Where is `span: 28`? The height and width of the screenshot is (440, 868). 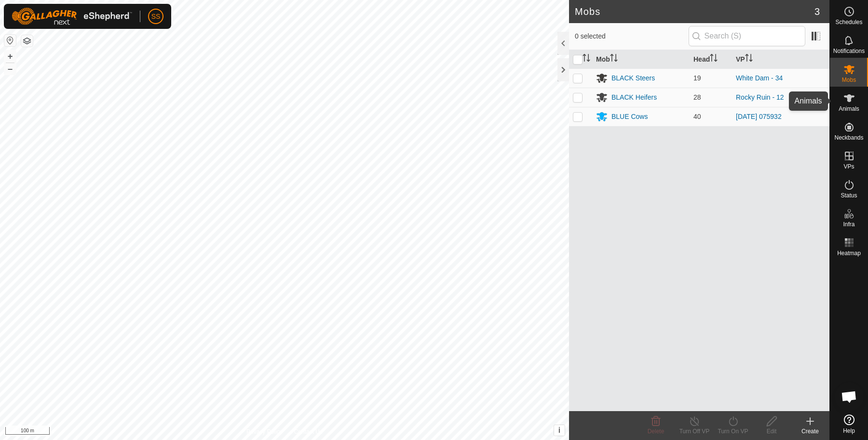
span: 28 is located at coordinates (697, 98).